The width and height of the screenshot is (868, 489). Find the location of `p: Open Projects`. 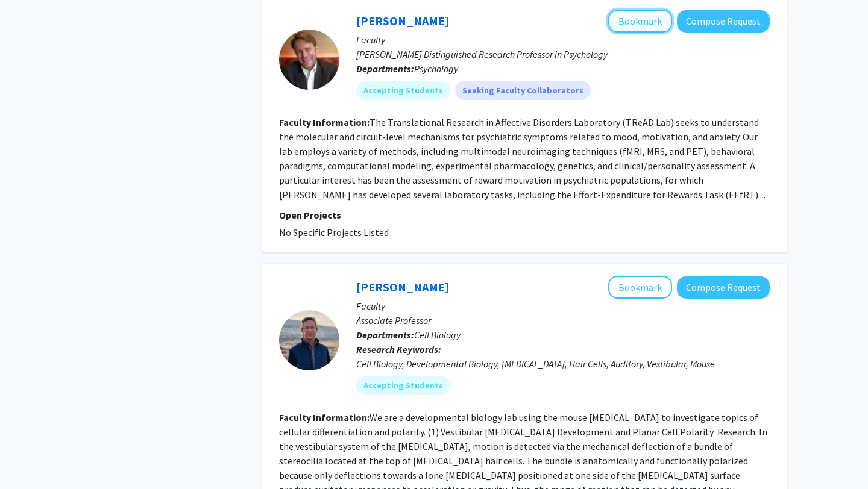

p: Open Projects is located at coordinates (524, 215).